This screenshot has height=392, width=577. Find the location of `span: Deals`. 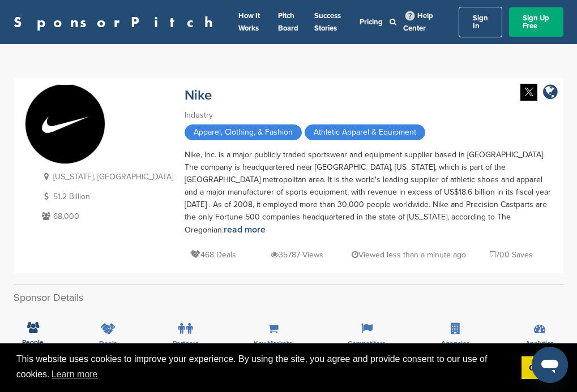

span: Deals is located at coordinates (108, 343).